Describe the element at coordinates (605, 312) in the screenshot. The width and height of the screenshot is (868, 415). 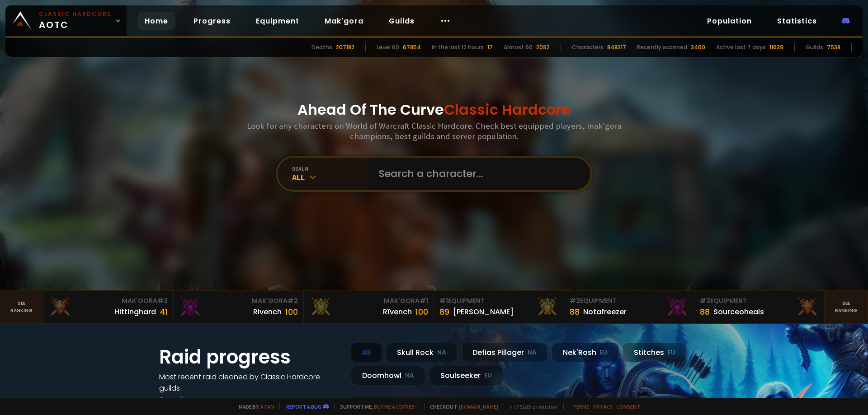
I see `div: Notafreezer` at that location.